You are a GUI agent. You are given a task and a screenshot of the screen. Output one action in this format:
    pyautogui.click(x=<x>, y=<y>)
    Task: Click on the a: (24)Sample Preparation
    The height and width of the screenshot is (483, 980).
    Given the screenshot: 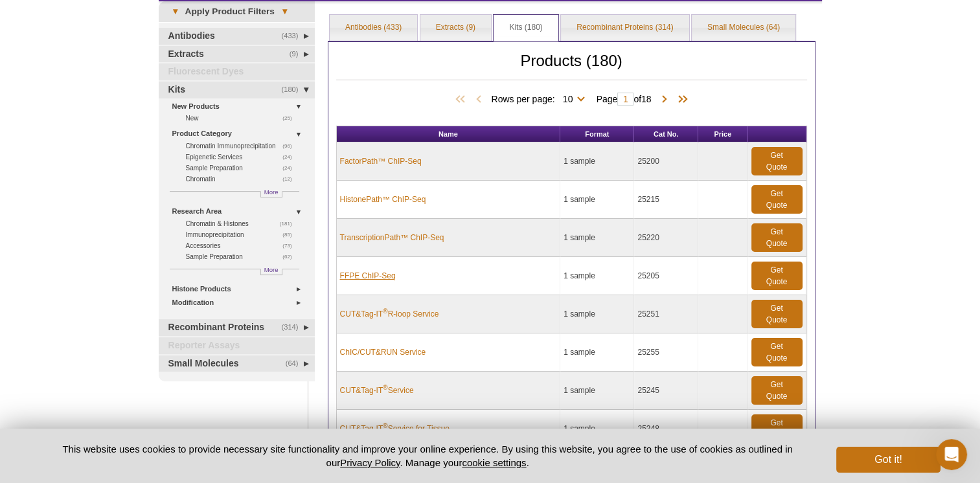 What is the action you would take?
    pyautogui.click(x=243, y=168)
    